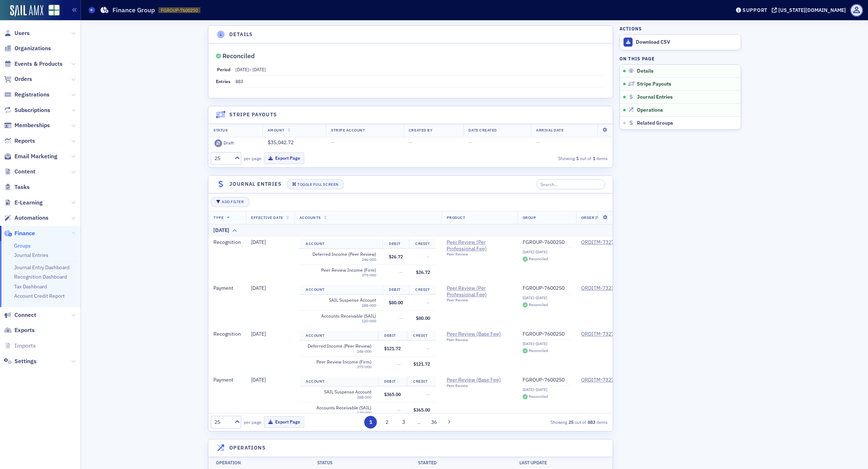 The image size is (868, 469). What do you see at coordinates (247, 448) in the screenshot?
I see `h4: Operations` at bounding box center [247, 448].